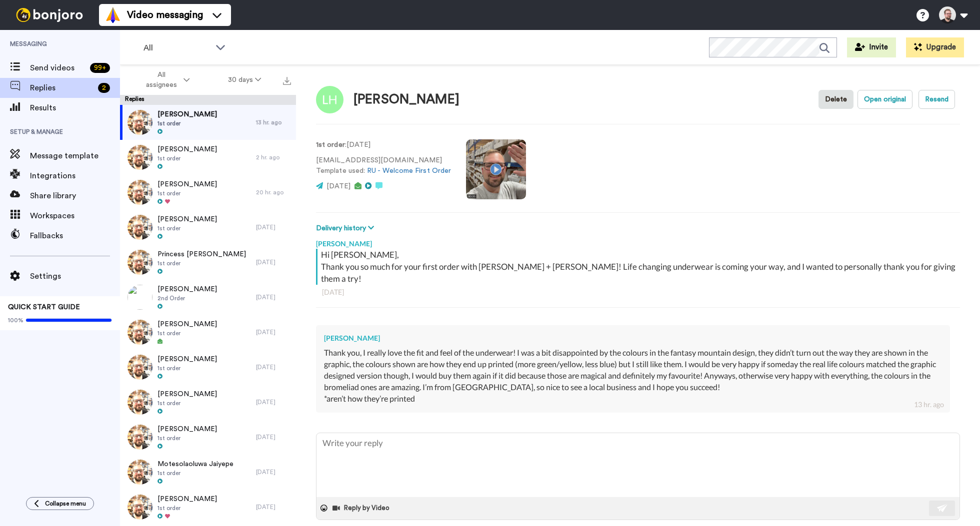 The image size is (980, 526). What do you see at coordinates (287, 81) in the screenshot?
I see `img: export.svg` at bounding box center [287, 81].